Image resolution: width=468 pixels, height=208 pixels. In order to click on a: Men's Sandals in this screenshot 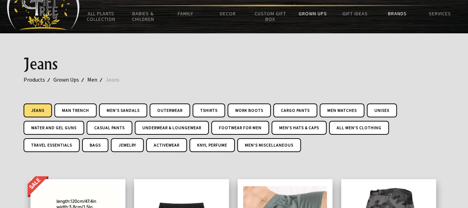, I will do `click(123, 110)`.